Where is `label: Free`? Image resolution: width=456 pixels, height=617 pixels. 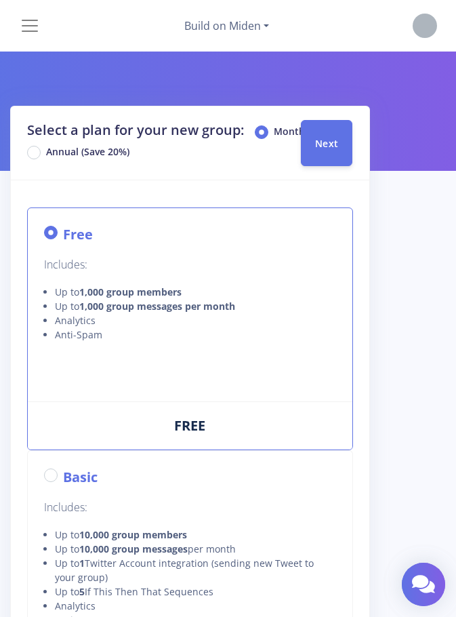
label: Free is located at coordinates (78, 235).